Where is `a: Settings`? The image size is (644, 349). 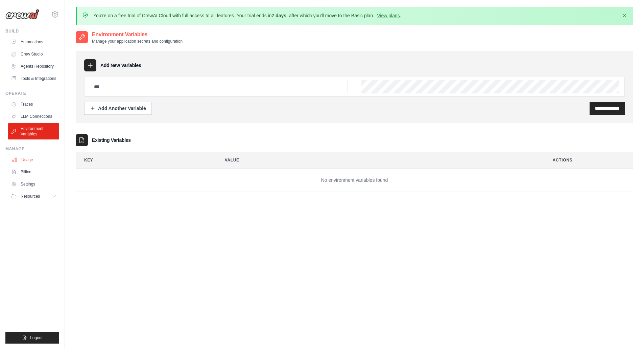
a: Settings is located at coordinates (33, 184).